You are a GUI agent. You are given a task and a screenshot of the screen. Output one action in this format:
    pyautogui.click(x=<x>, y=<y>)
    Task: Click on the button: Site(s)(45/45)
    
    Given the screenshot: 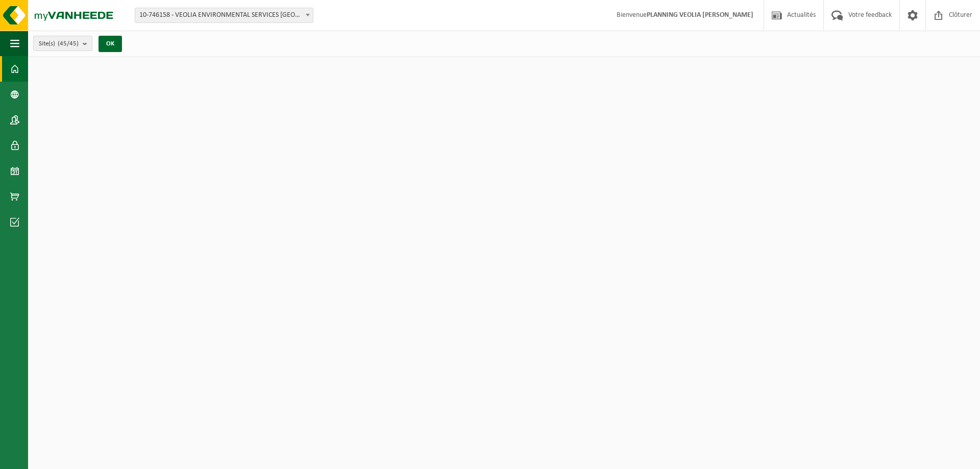 What is the action you would take?
    pyautogui.click(x=63, y=43)
    